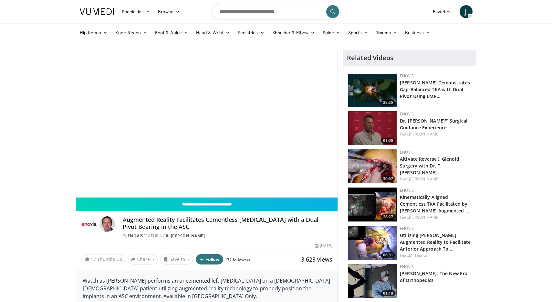 The height and width of the screenshot is (302, 552). I want to click on img: Avatar, so click(107, 224).